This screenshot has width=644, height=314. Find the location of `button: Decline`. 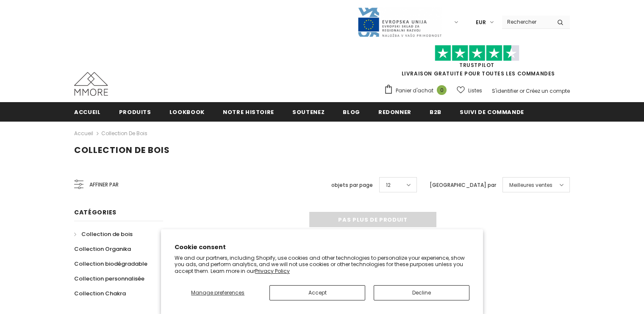

button: Decline is located at coordinates (422, 293).